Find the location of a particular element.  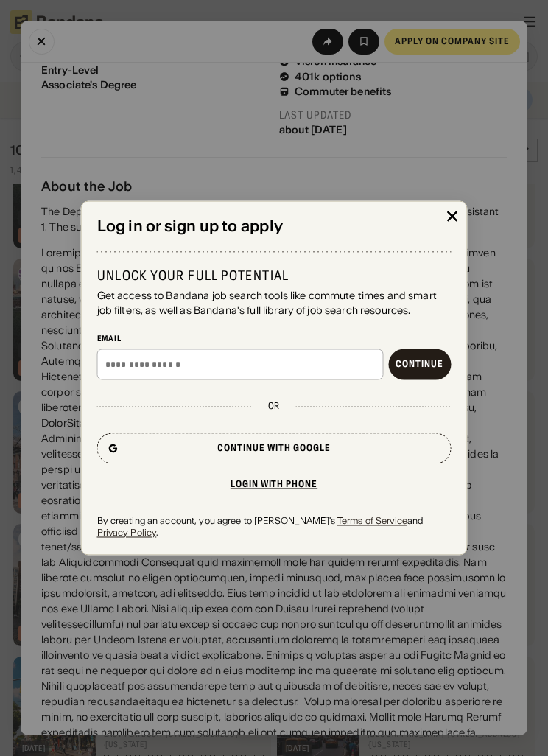

div: Email is located at coordinates (274, 339).